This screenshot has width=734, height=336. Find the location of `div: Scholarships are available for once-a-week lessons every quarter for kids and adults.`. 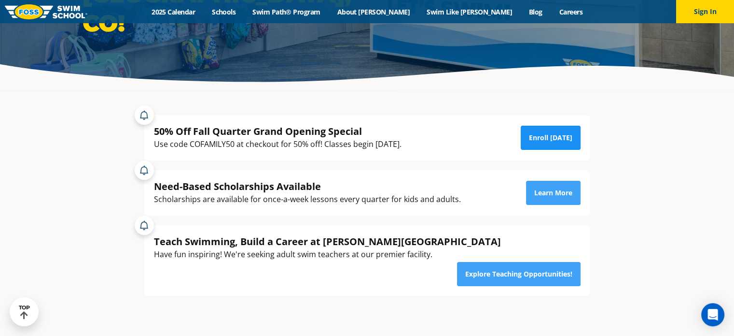

div: Scholarships are available for once-a-week lessons every quarter for kids and adults. is located at coordinates (308, 199).